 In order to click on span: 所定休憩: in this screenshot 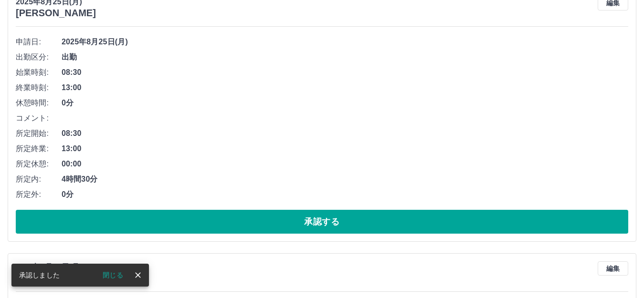, I will do `click(38, 164)`.